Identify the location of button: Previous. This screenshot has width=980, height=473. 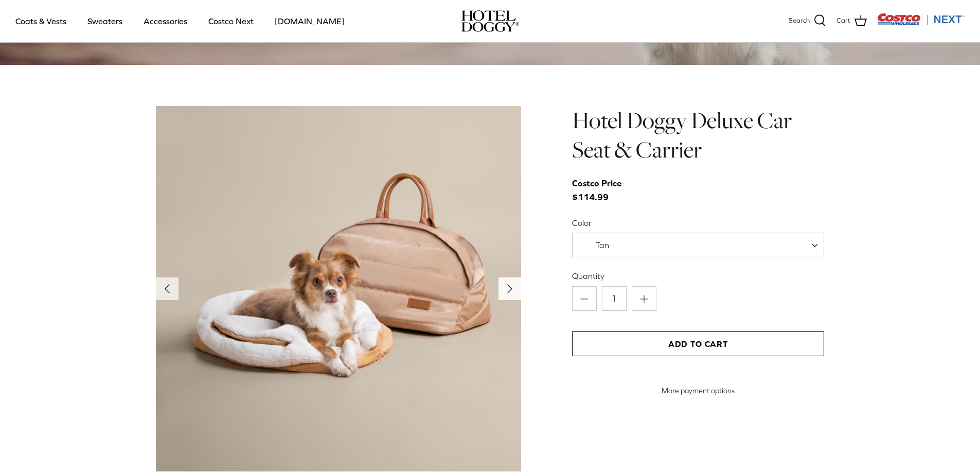
(167, 289).